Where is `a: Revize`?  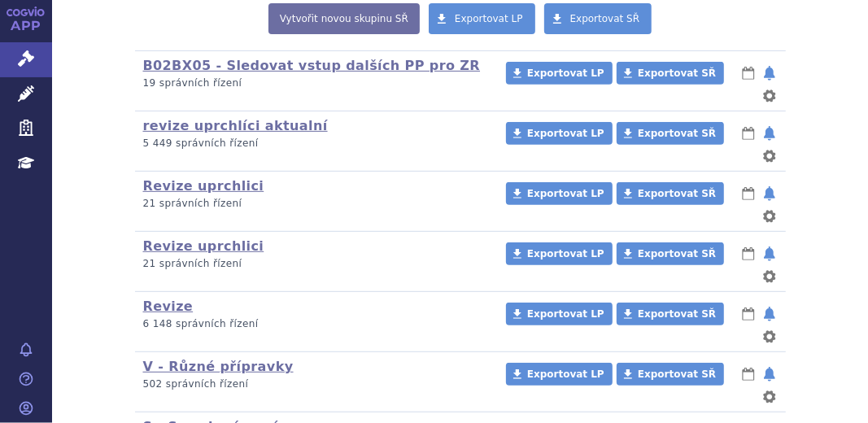 a: Revize is located at coordinates (168, 306).